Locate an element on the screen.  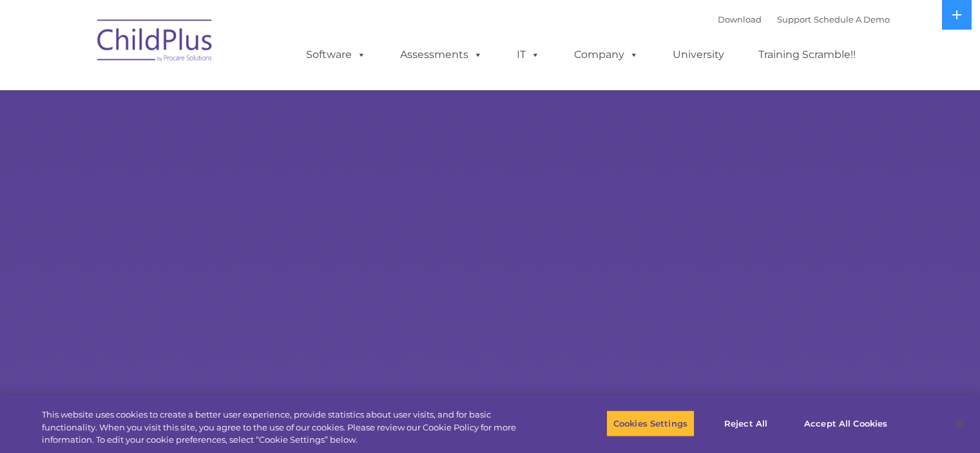
a: Software is located at coordinates (335, 55).